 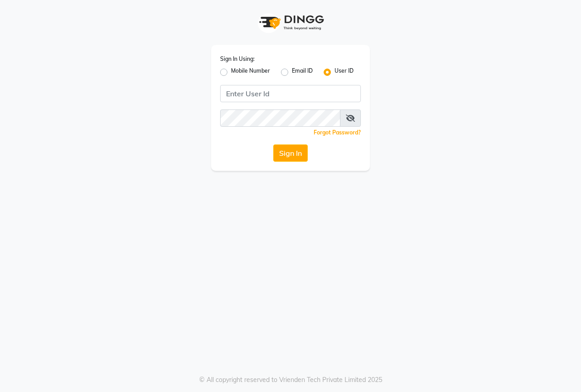 What do you see at coordinates (251, 73) in the screenshot?
I see `label: Mobile Number` at bounding box center [251, 73].